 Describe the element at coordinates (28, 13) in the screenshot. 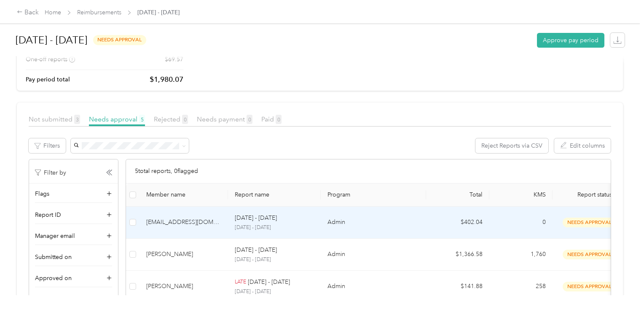

I see `div: Back` at that location.